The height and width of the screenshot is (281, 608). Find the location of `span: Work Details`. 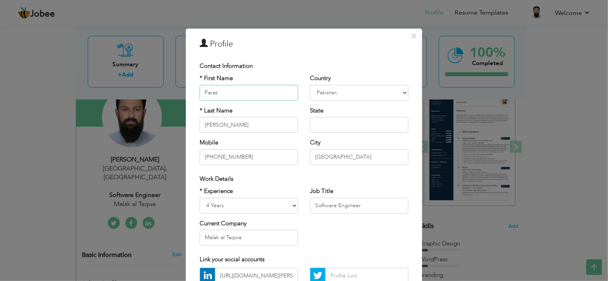

span: Work Details is located at coordinates (216, 179).